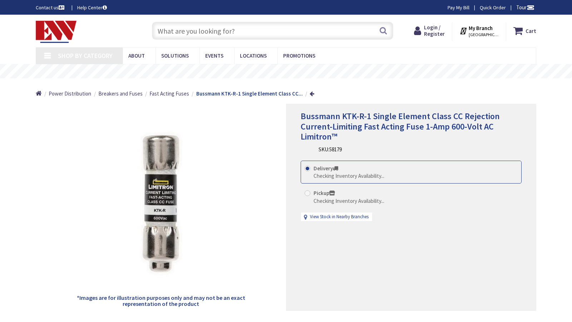 The height and width of the screenshot is (322, 572). I want to click on a: Pay My Bill, so click(458, 8).